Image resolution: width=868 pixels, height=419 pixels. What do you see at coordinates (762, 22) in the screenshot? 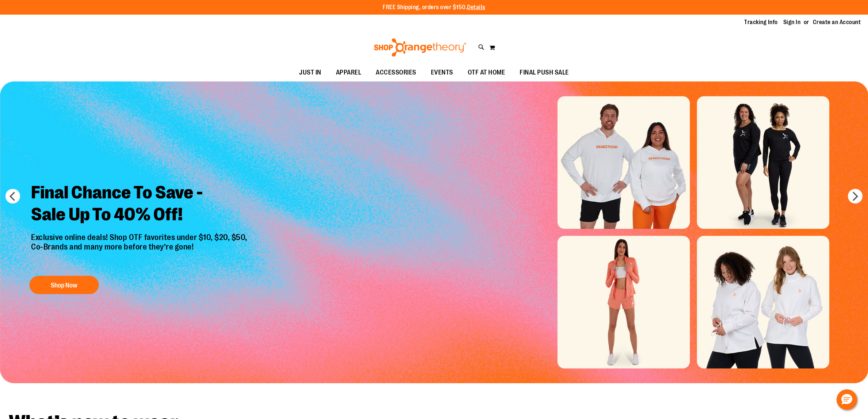
I see `a: Tracking Info` at bounding box center [762, 22].